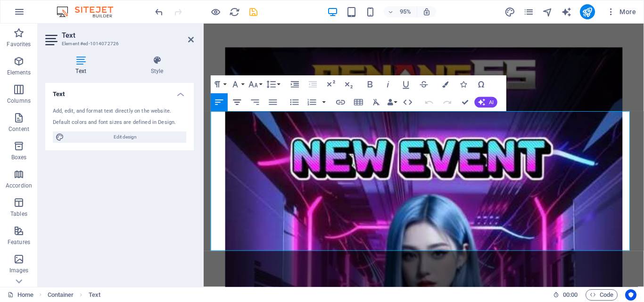  What do you see at coordinates (19, 214) in the screenshot?
I see `p: Tables` at bounding box center [19, 214].